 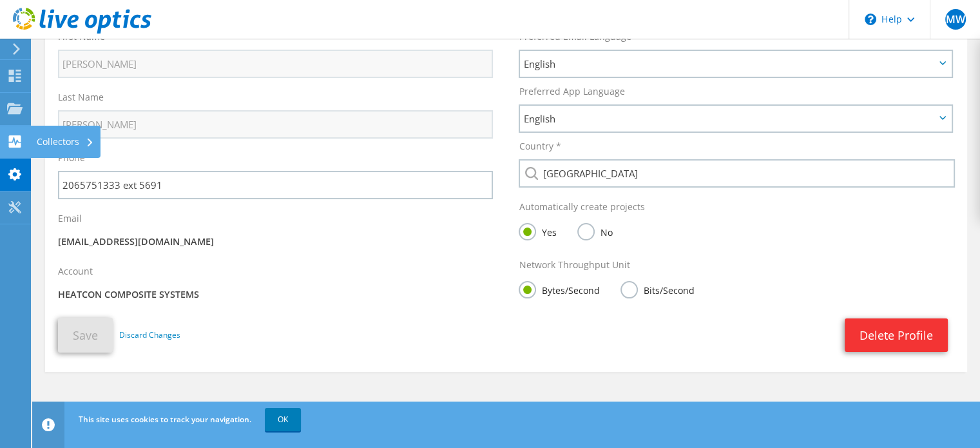 I want to click on label: Automatically create projects, so click(x=582, y=207).